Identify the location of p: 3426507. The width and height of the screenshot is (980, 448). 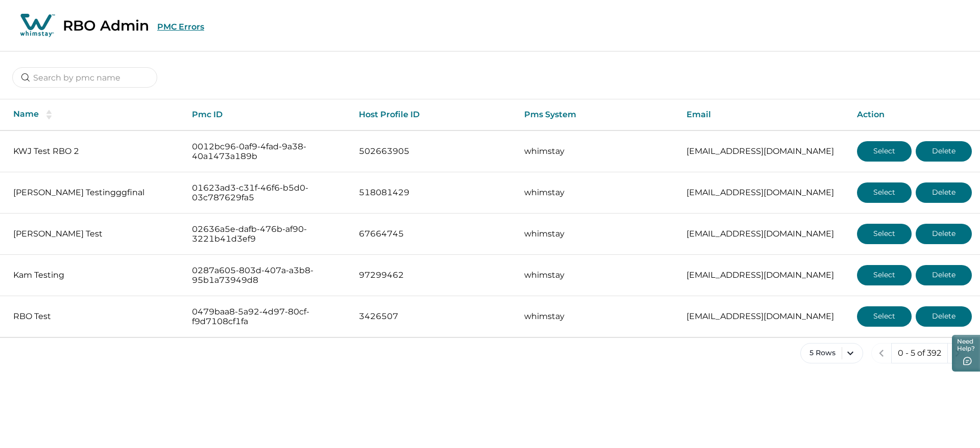
(434, 316).